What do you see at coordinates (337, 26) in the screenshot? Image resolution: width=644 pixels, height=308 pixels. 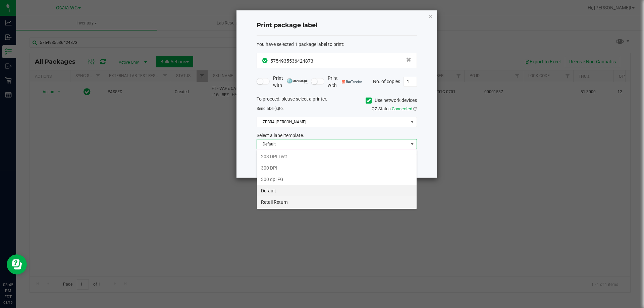 I see `h4: Print package label` at bounding box center [337, 26].